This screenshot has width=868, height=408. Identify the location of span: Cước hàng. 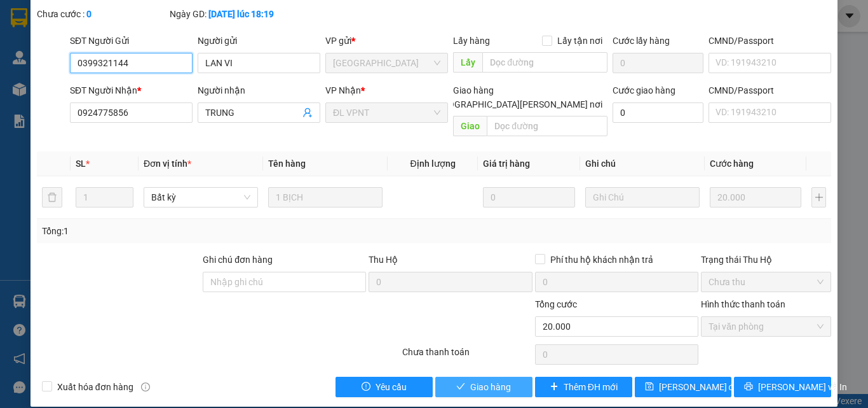
(731, 163).